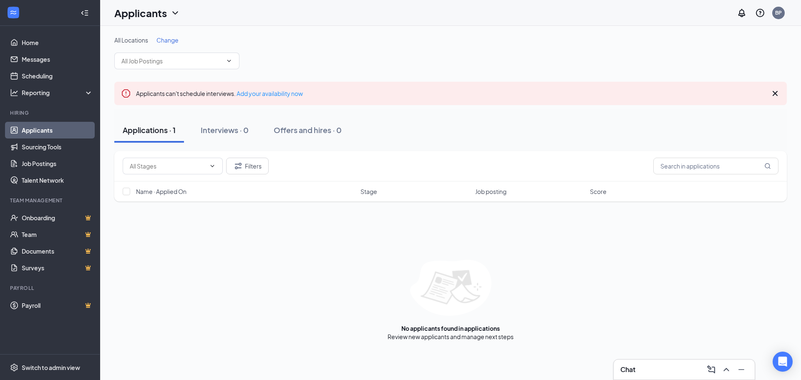 This screenshot has width=801, height=380. What do you see at coordinates (451, 288) in the screenshot?
I see `img: empty-state` at bounding box center [451, 288].